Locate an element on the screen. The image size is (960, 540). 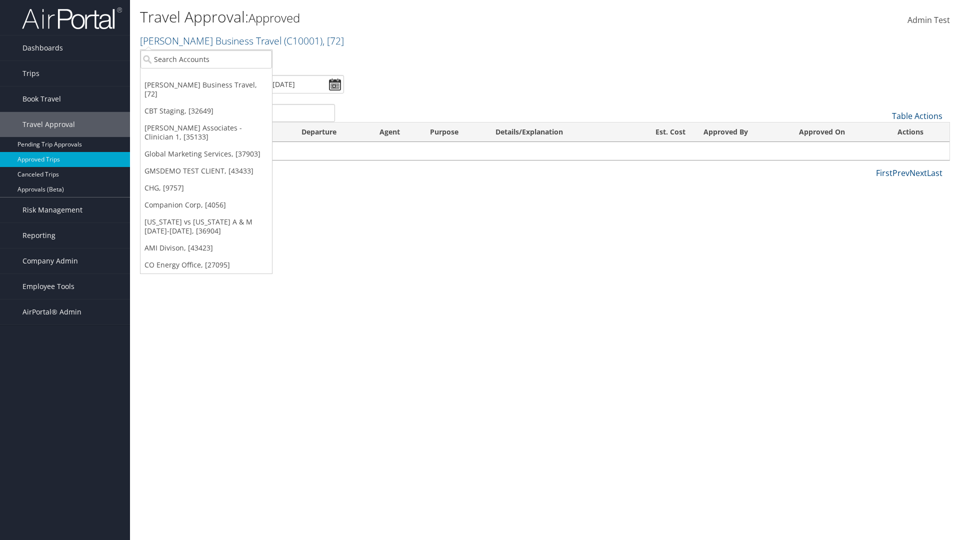
a: CBT Staging, [32649] is located at coordinates (206, 111).